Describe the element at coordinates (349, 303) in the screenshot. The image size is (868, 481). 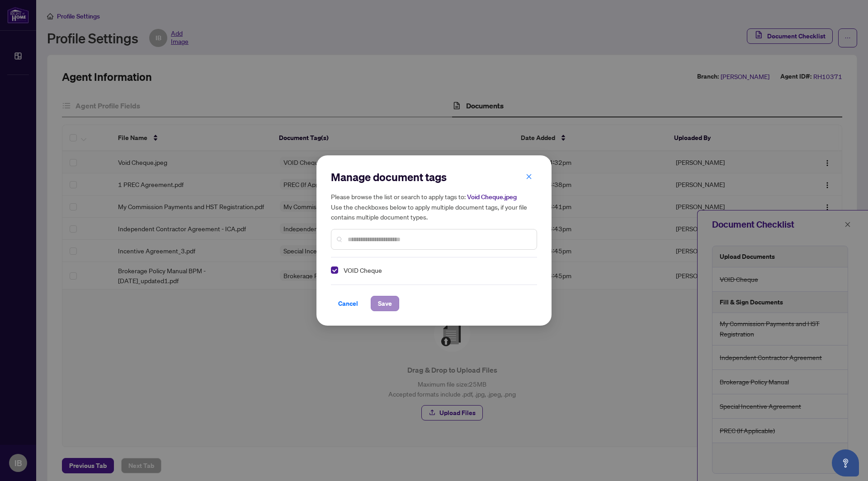
I see `button: Cancel` at that location.